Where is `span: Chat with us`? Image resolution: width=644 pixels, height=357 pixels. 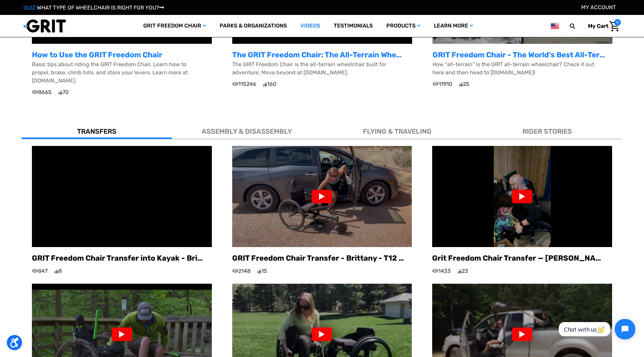
span: Chat with us is located at coordinates (33, 16).